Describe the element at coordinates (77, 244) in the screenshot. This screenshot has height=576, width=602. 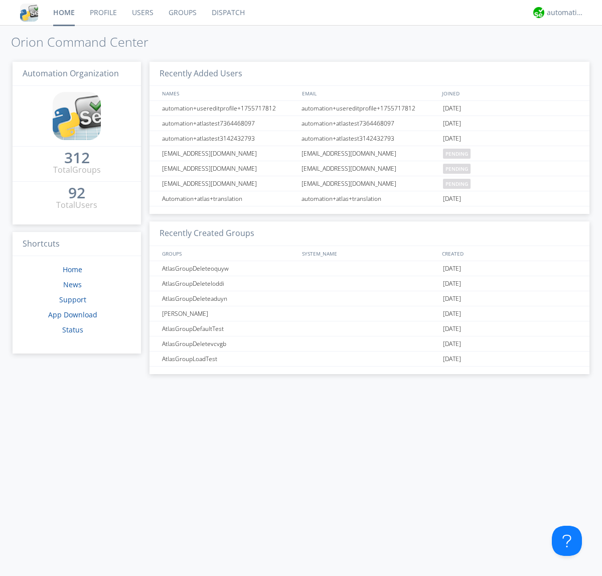
I see `h3: Shortcuts` at that location.